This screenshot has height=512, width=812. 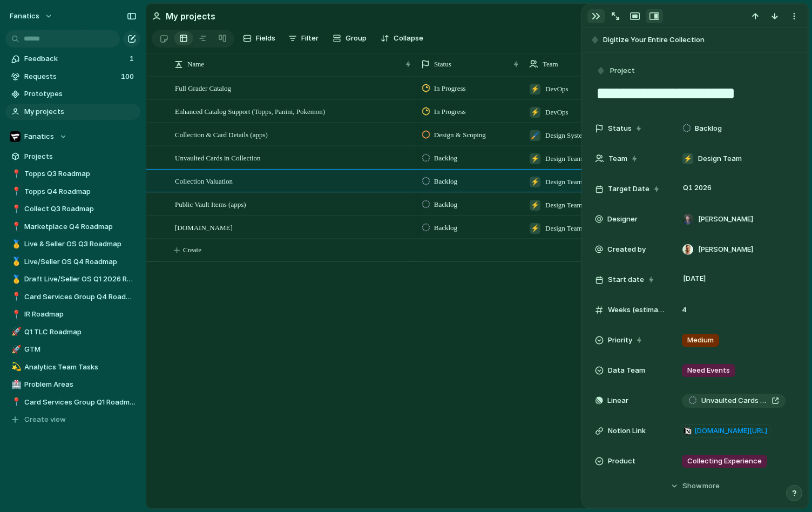 I want to click on span: Created by, so click(x=626, y=249).